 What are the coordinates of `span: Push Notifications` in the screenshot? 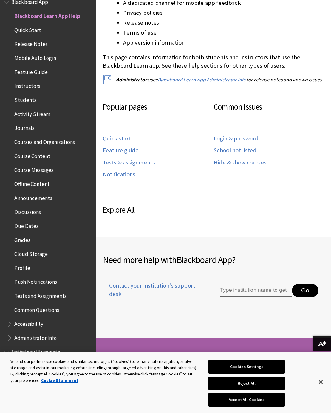 It's located at (36, 281).